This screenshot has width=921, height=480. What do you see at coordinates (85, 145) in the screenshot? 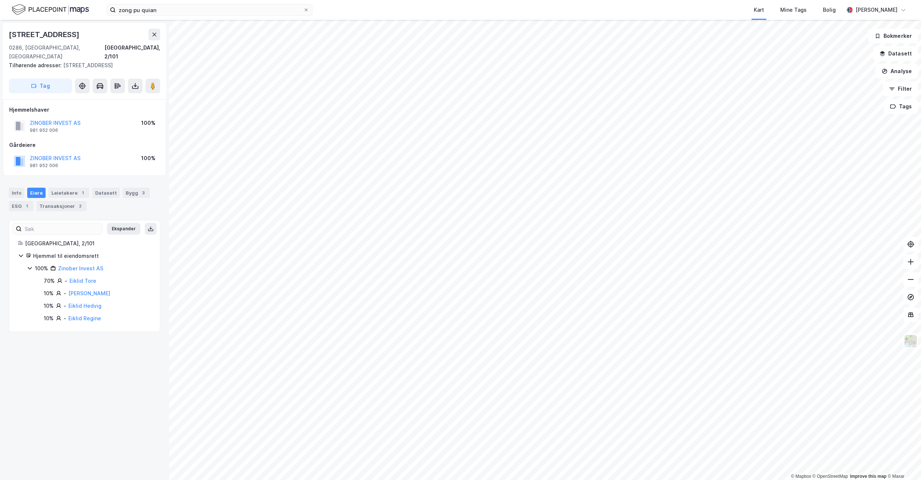
I see `div: Gårdeiere` at bounding box center [85, 145].